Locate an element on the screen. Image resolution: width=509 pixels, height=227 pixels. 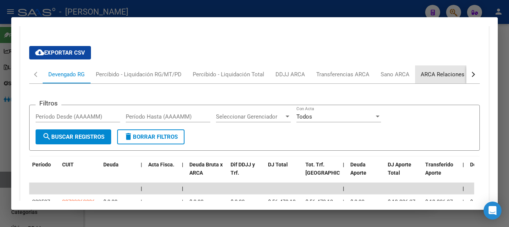
span: Exportar CSV is located at coordinates (60, 53).